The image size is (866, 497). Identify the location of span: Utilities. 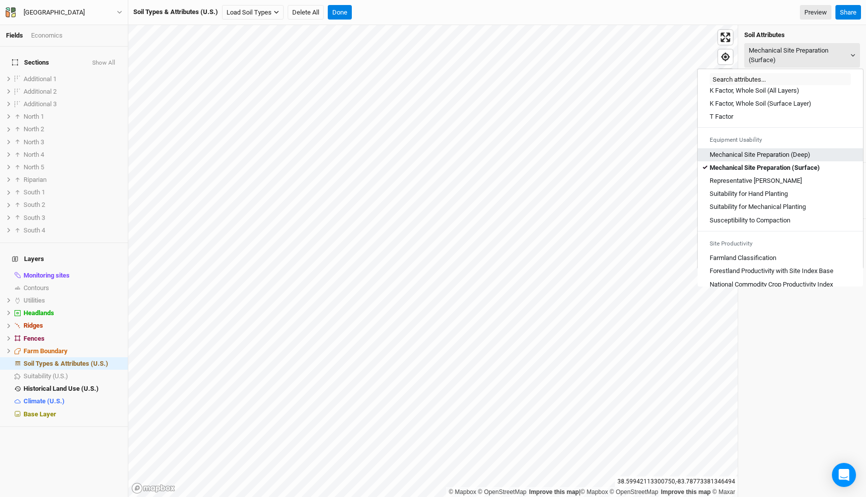
(34, 300).